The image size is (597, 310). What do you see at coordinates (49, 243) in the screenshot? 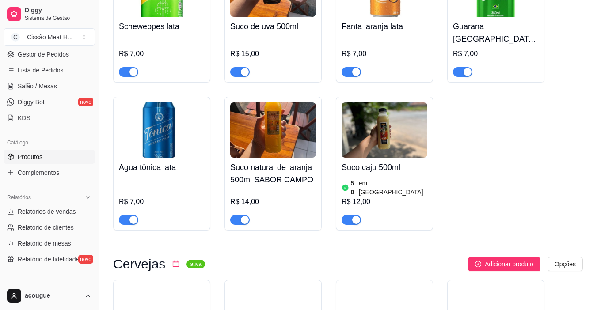
I see `a: Relatório de mesas` at bounding box center [49, 243].